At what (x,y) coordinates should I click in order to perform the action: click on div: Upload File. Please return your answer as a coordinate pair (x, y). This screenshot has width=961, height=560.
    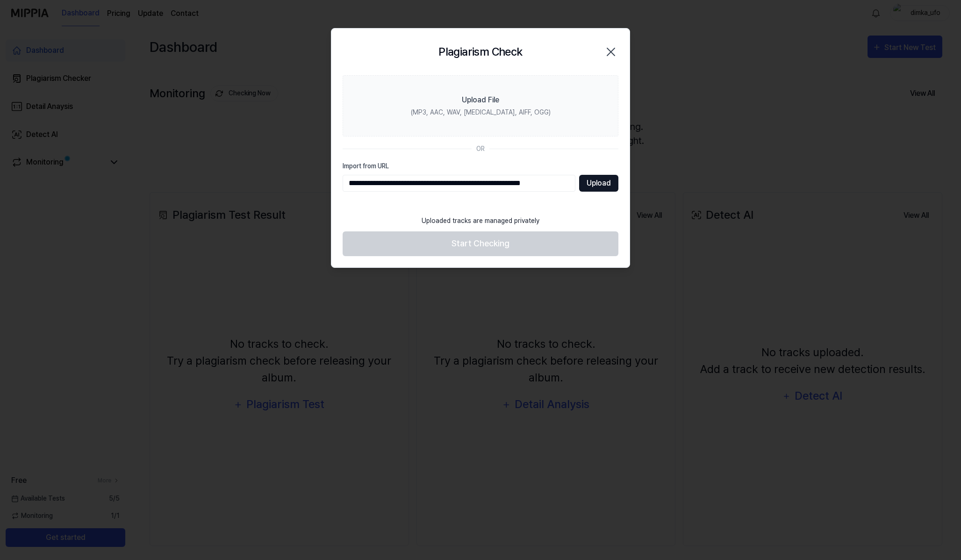
    Looking at the image, I should click on (480, 100).